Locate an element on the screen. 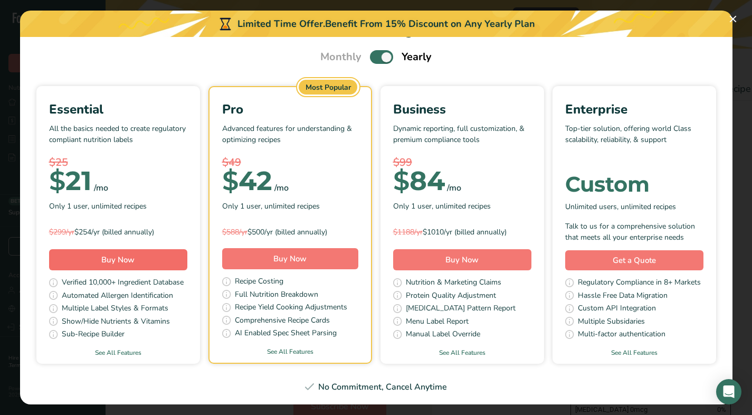  div: $49 is located at coordinates (290, 162).